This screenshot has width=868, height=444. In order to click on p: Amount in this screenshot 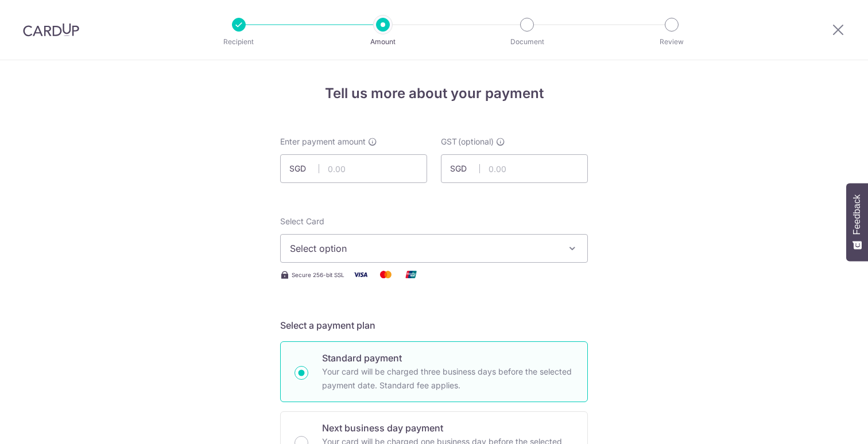, I will do `click(382, 42)`.